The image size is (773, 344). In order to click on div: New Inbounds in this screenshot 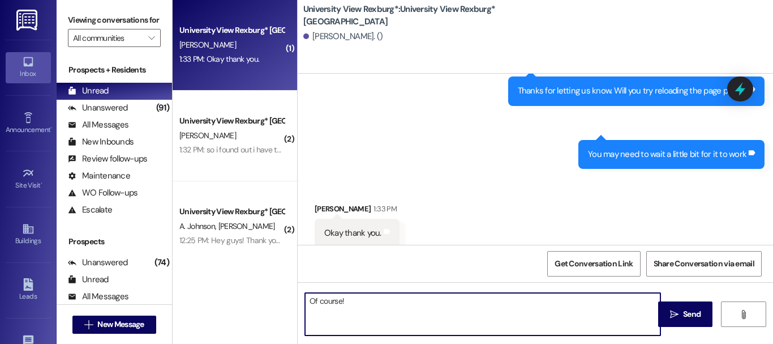, I will do `click(101, 142)`.